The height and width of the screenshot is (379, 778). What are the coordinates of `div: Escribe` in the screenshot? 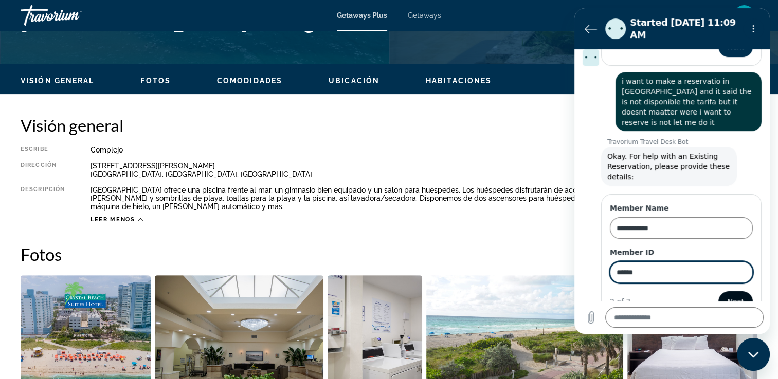 It's located at (43, 150).